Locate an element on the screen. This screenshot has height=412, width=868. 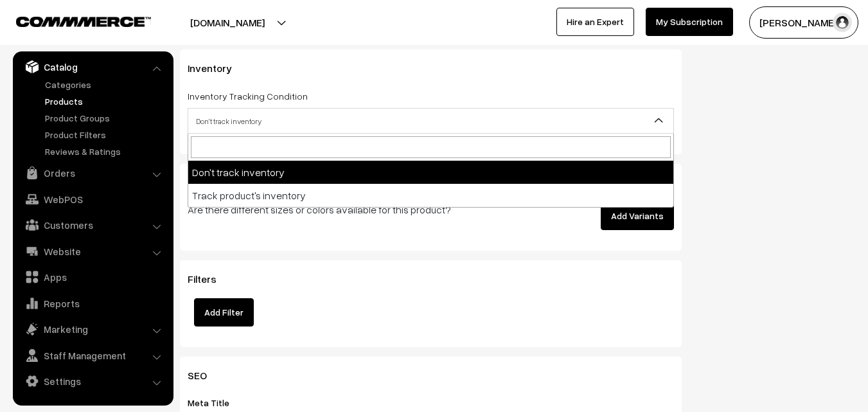
a: Hire an Expert is located at coordinates (595, 22).